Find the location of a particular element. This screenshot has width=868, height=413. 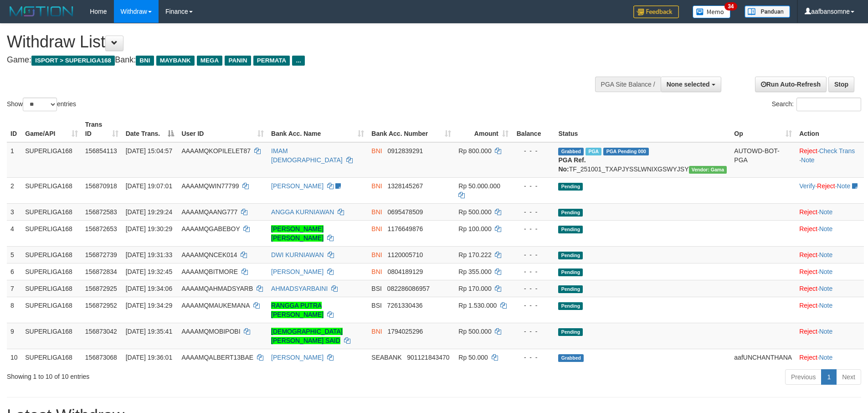

span: Rp 170.222 is located at coordinates (475, 255).